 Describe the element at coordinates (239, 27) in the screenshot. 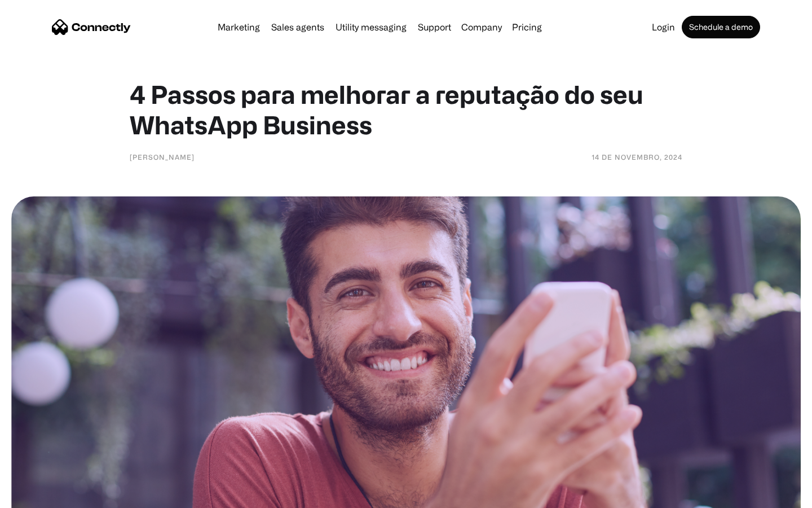

I see `a: Marketing` at that location.